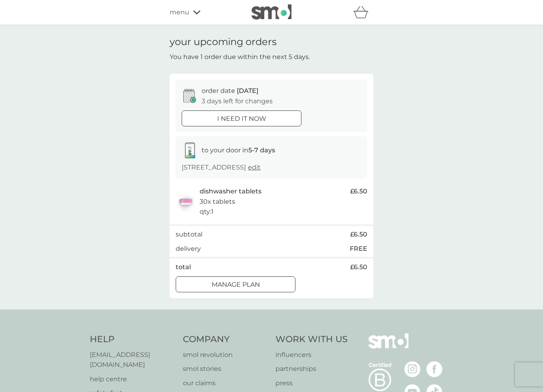  Describe the element at coordinates (132, 339) in the screenshot. I see `h4: Help` at that location.